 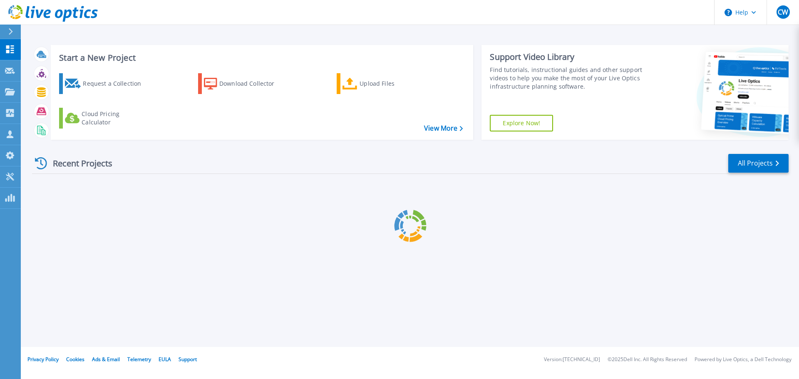 What do you see at coordinates (261, 58) in the screenshot?
I see `h3: Start a New Project` at bounding box center [261, 58].